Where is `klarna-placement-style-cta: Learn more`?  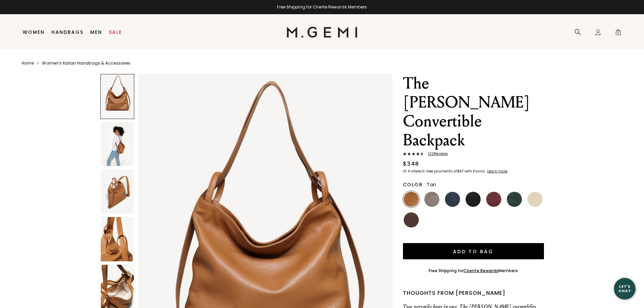
klarna-placement-style-cta: Learn more is located at coordinates (497, 171).